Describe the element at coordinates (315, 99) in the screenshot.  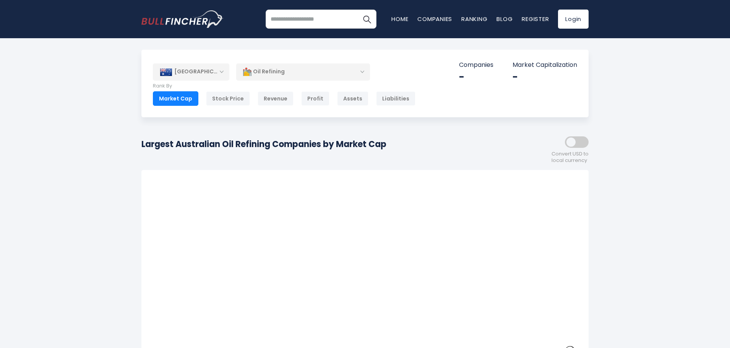
I see `div: Profit` at that location.